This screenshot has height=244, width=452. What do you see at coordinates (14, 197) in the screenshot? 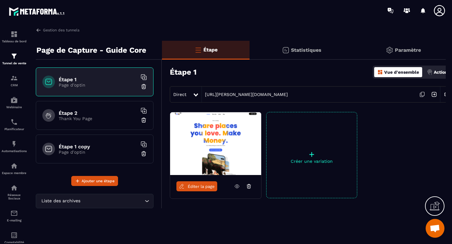
I see `p: Réseaux Sociaux` at bounding box center [14, 197].